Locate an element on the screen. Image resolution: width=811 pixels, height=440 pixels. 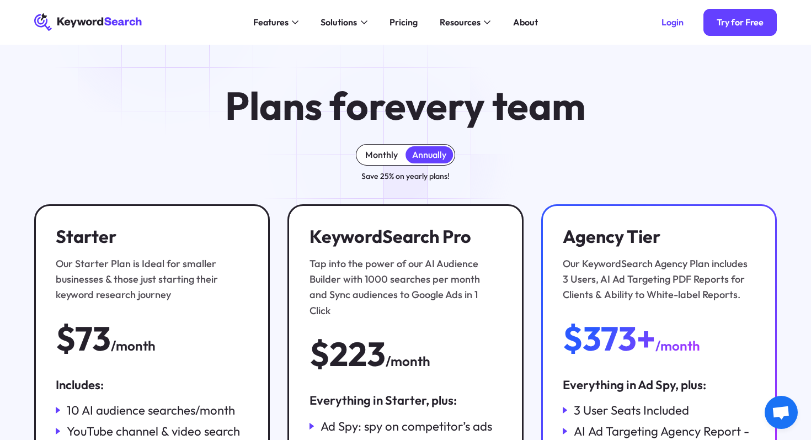
a: Try for Free is located at coordinates (740, 22).